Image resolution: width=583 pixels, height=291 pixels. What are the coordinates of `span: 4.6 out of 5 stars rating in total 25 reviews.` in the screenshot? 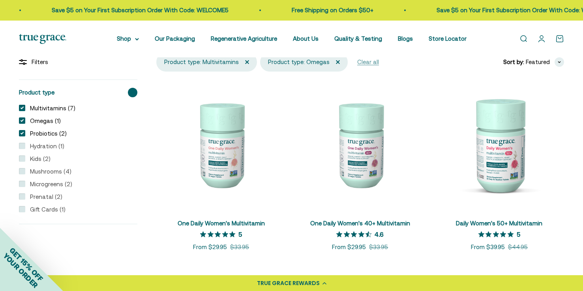 It's located at (355, 234).